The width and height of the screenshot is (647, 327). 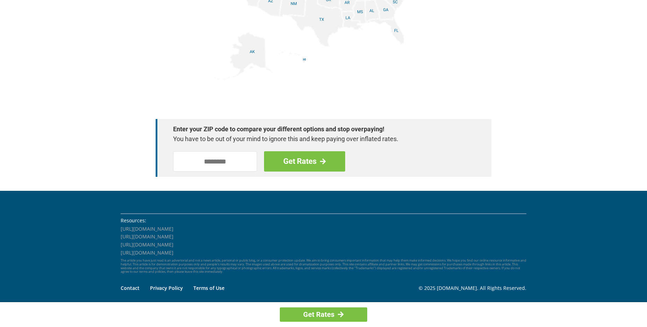 What do you see at coordinates (320, 129) in the screenshot?
I see `strong: Enter your ZIP code to compare your different options and stop overpaying!` at bounding box center [320, 129].